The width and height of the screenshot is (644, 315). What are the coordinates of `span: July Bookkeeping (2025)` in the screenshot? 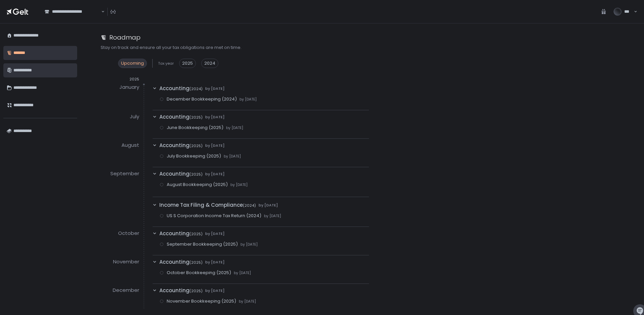 It's located at (194, 156).